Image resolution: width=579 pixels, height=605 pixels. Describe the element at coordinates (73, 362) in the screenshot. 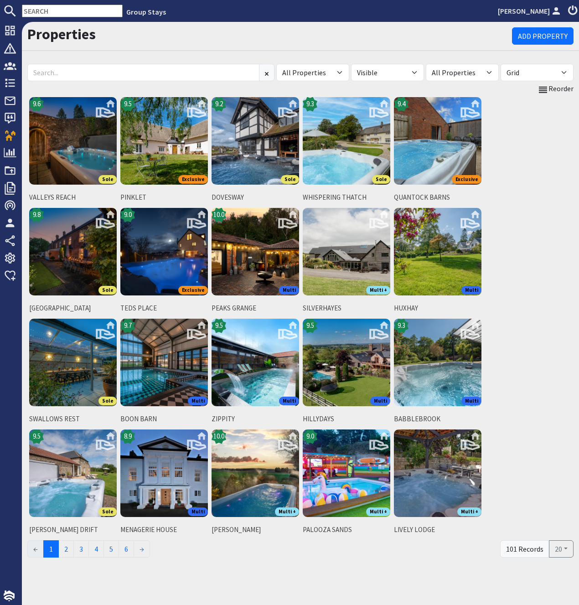

I see `img: SWALLOWS REST's icon` at that location.